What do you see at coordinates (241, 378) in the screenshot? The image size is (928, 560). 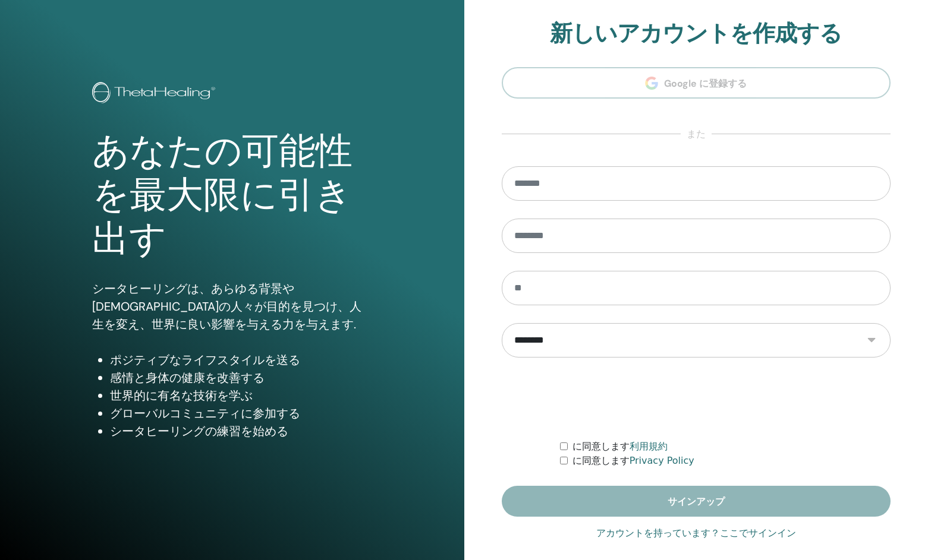 I see `li: 感情と身体の健康を改善する` at bounding box center [241, 378].